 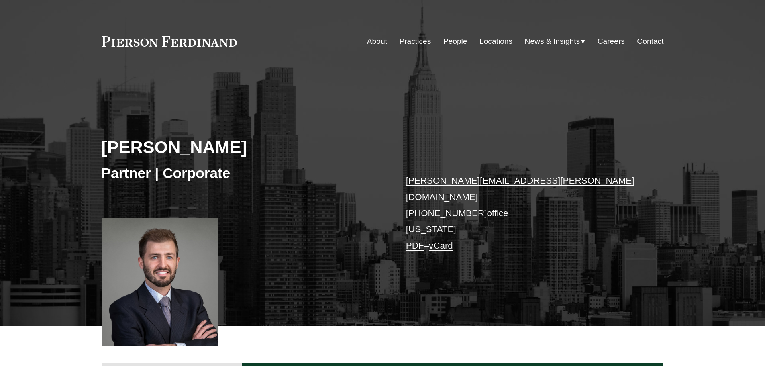 What do you see at coordinates (552, 41) in the screenshot?
I see `span: News & Insights` at bounding box center [552, 41].